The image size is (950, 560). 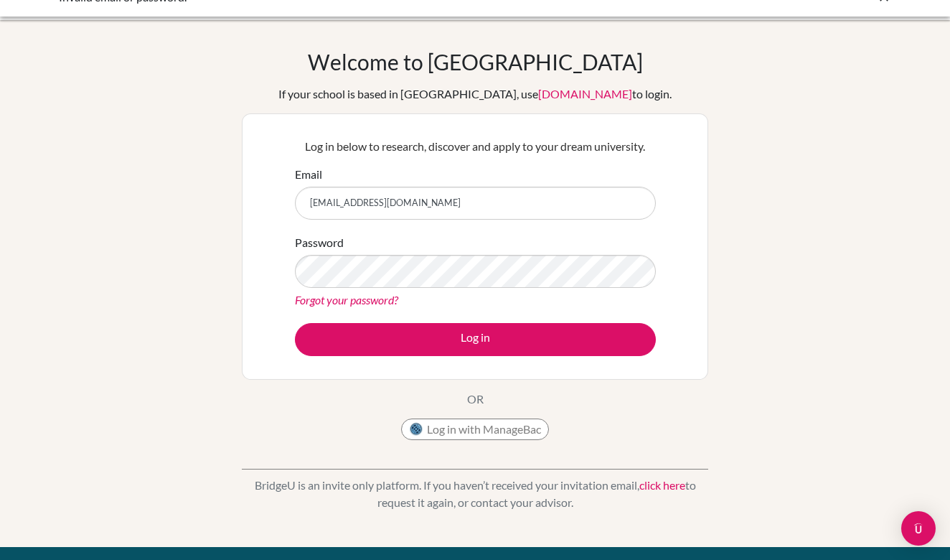 What do you see at coordinates (662, 485) in the screenshot?
I see `a: click here` at bounding box center [662, 485].